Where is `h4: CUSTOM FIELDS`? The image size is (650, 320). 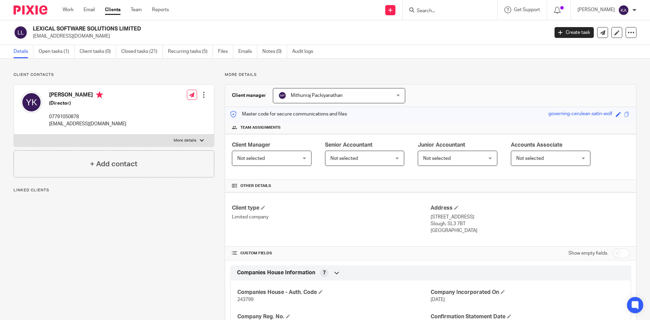
h4: CUSTOM FIELDS is located at coordinates (331, 253).